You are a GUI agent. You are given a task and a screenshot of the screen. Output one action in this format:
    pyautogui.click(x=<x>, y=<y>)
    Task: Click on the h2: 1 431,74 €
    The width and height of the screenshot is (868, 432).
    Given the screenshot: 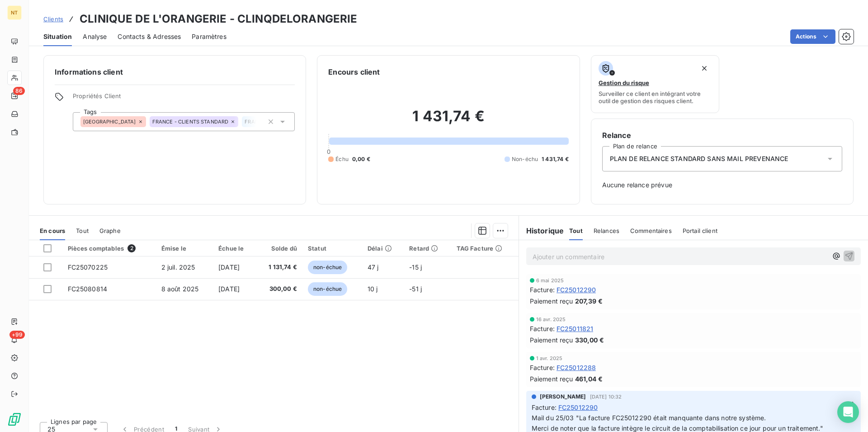 What is the action you would take?
    pyautogui.click(x=448, y=121)
    